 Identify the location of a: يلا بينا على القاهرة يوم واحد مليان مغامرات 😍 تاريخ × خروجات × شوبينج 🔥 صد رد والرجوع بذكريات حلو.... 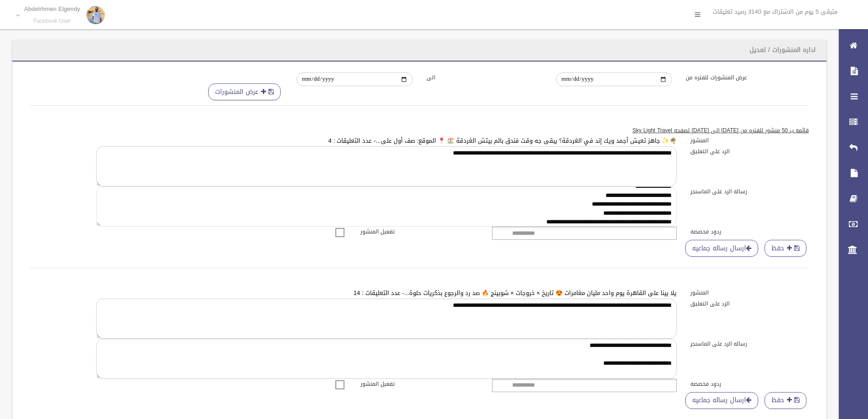
(515, 292).